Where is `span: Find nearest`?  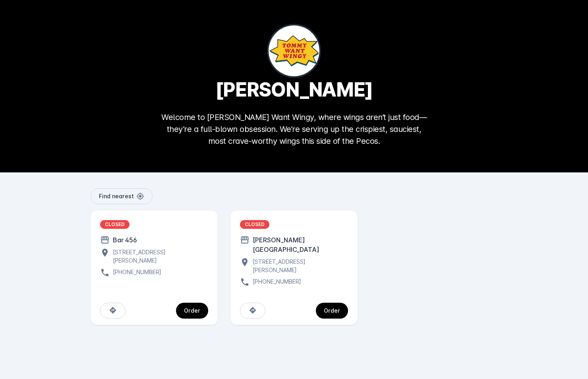
span: Find nearest is located at coordinates (116, 196).